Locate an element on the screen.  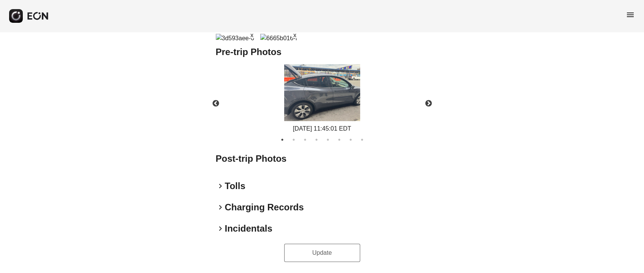
button: Update is located at coordinates (323, 253).